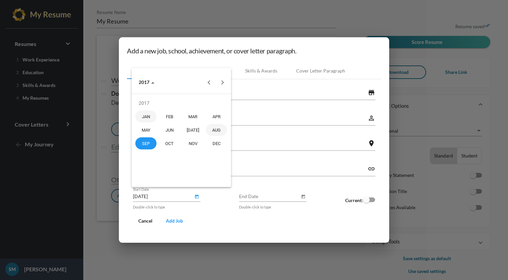 The width and height of the screenshot is (508, 280). Describe the element at coordinates (216, 143) in the screenshot. I see `div: DEC` at that location.